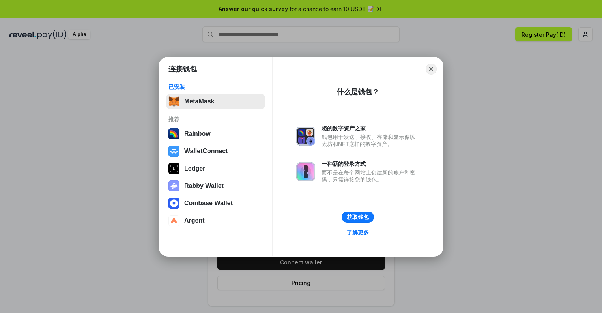  I want to click on button: WalletConnect, so click(215, 151).